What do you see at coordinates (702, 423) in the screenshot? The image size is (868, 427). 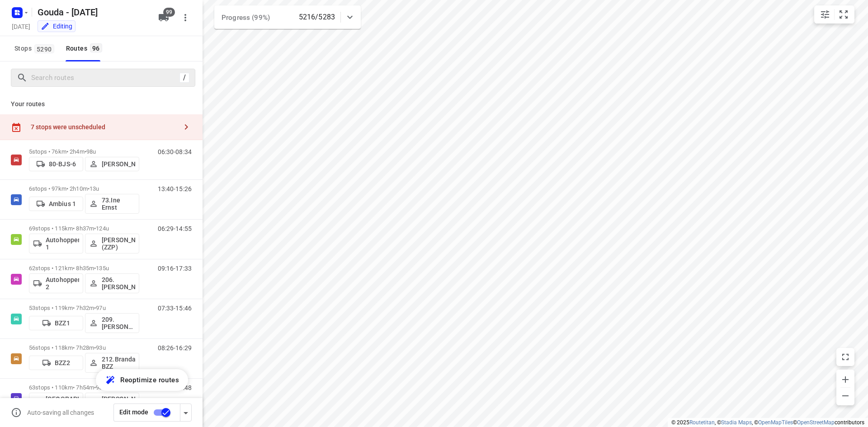 I see `a: Routetitan` at bounding box center [702, 423].